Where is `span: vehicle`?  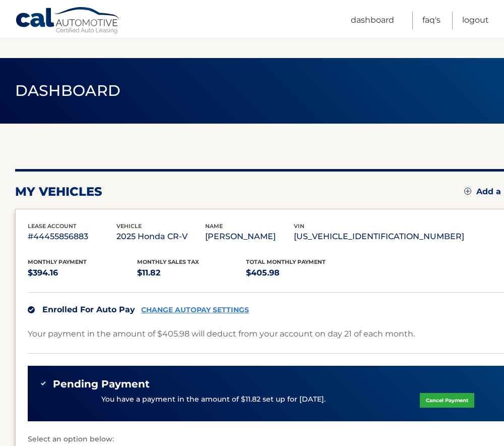
span: vehicle is located at coordinates (129, 226).